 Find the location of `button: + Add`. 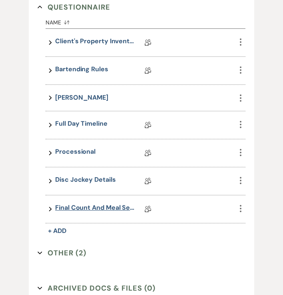

button: + Add is located at coordinates (57, 231).